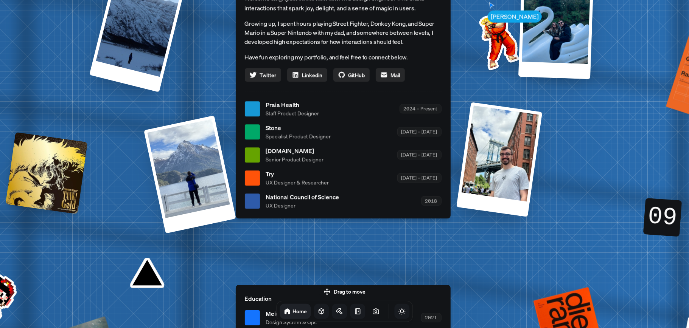 Image resolution: width=689 pixels, height=328 pixels. Describe the element at coordinates (313, 75) in the screenshot. I see `span: Linkedin` at that location.